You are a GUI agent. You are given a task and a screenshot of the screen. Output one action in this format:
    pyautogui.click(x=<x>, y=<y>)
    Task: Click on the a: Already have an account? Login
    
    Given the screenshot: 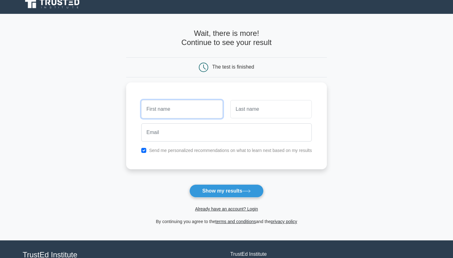 What is the action you would take?
    pyautogui.click(x=226, y=209)
    